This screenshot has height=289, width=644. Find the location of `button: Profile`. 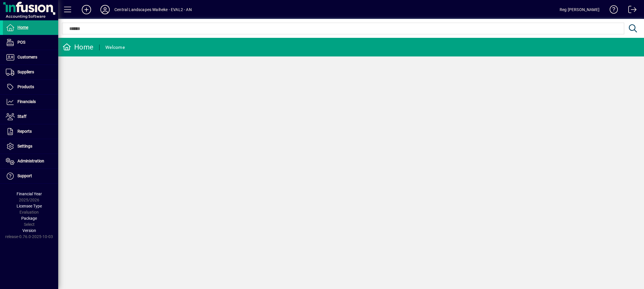

button: Profile is located at coordinates (105, 10).